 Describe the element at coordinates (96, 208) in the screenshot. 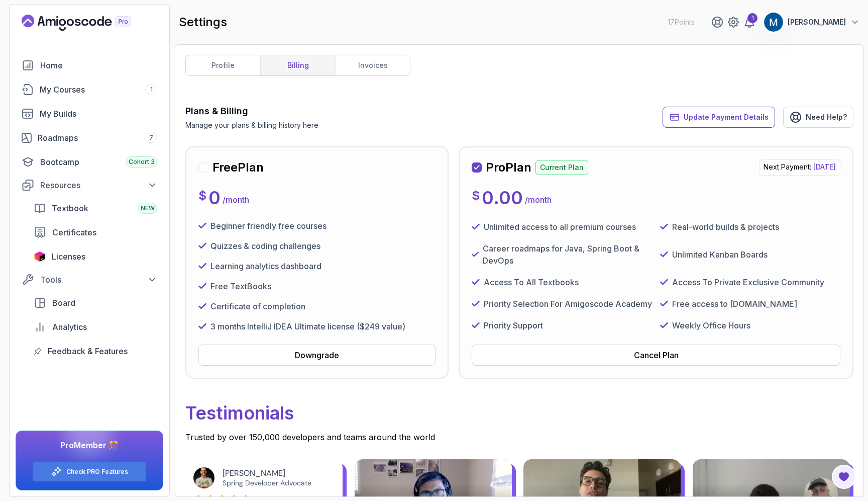

I see `a: textbook` at that location.